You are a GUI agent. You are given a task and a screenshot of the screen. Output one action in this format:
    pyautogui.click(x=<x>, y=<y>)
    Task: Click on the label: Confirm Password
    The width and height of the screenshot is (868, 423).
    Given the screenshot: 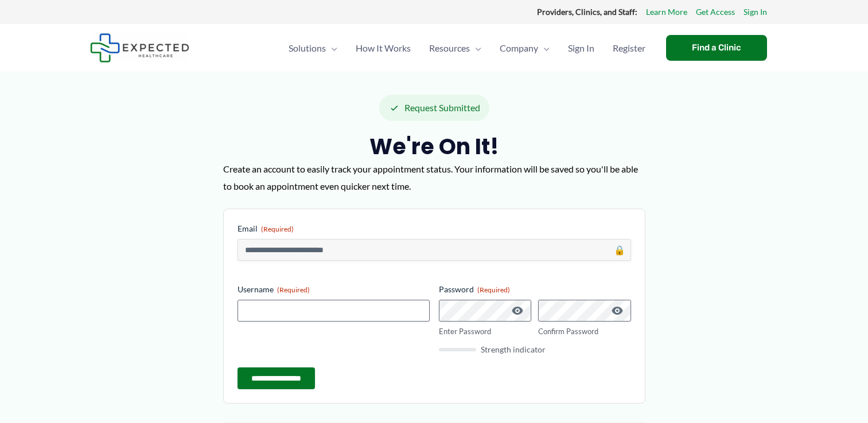 What is the action you would take?
    pyautogui.click(x=584, y=332)
    